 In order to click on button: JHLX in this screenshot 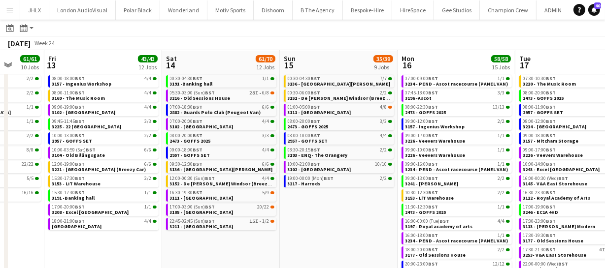, I will do `click(34, 10)`.